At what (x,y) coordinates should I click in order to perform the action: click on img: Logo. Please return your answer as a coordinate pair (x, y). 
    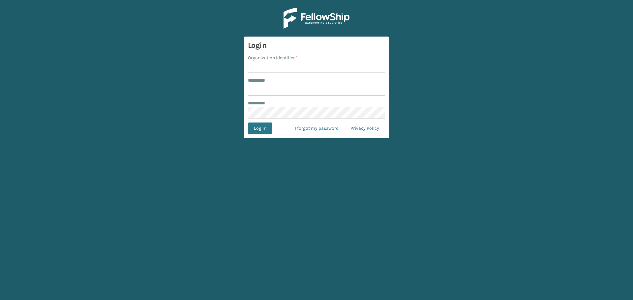
    Looking at the image, I should click on (316, 18).